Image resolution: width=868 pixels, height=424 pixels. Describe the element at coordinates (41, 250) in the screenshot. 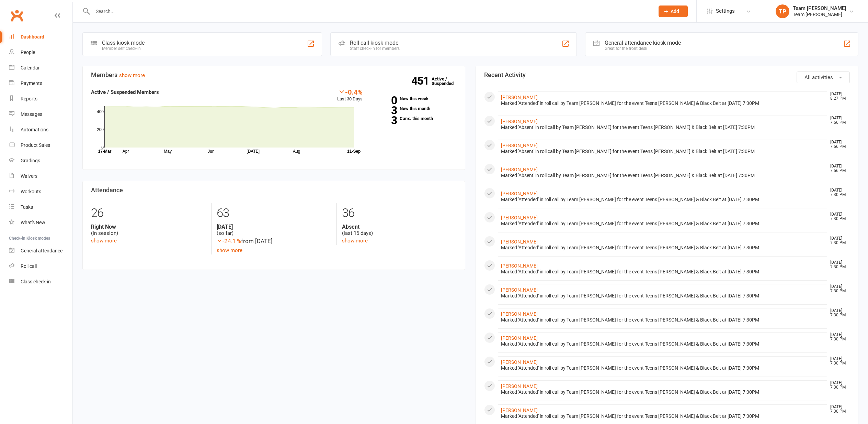

I see `a: General attendance kiosk mode` at that location.